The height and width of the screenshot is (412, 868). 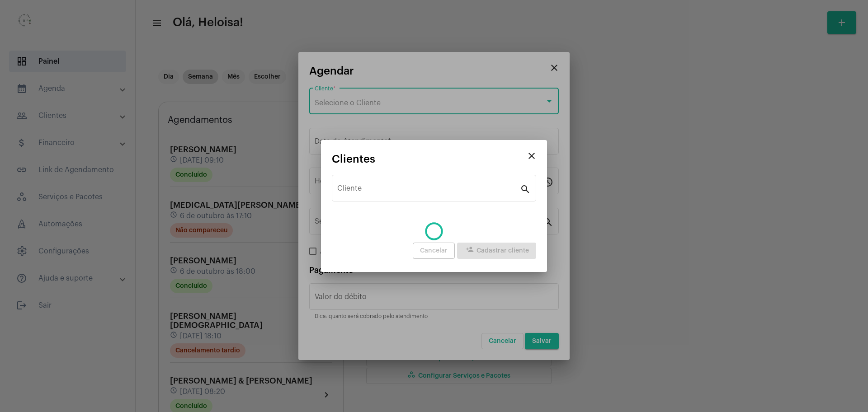 I want to click on mat-icon: close, so click(x=531, y=156).